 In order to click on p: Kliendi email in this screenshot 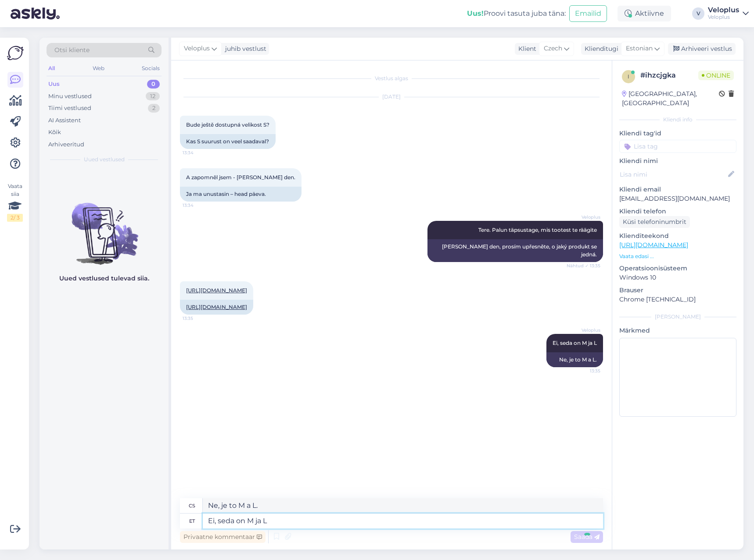, I will do `click(677, 189)`.